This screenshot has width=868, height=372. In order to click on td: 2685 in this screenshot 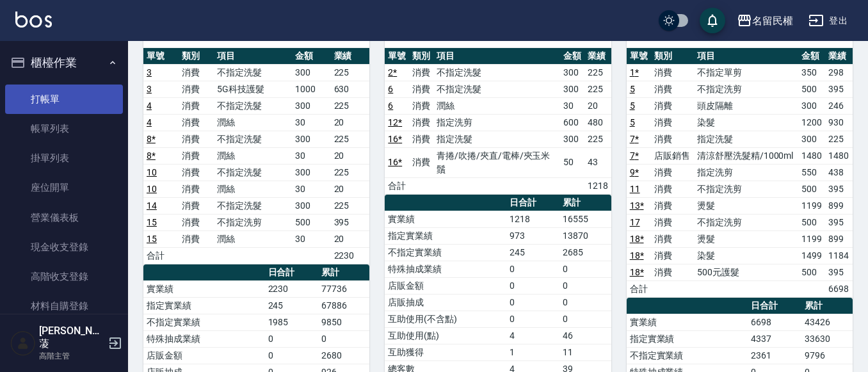, I will do `click(585, 252)`.